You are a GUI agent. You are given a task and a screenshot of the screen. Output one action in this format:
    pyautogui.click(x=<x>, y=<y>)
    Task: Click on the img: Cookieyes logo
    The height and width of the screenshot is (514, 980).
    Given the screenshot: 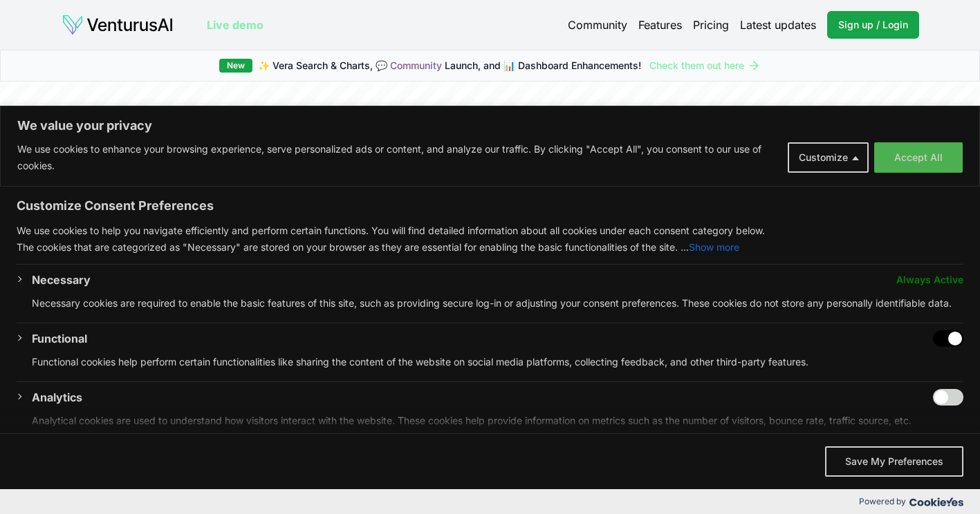 What is the action you would take?
    pyautogui.click(x=936, y=502)
    